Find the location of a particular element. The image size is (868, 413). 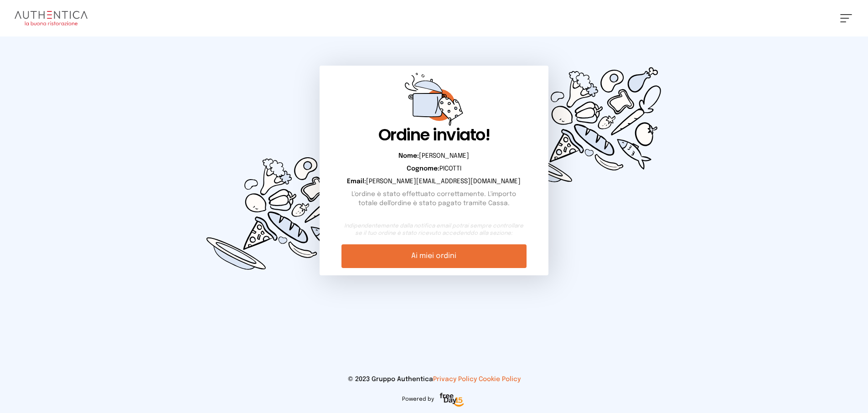

img: logo.8f33a47.png is located at coordinates (51, 18).